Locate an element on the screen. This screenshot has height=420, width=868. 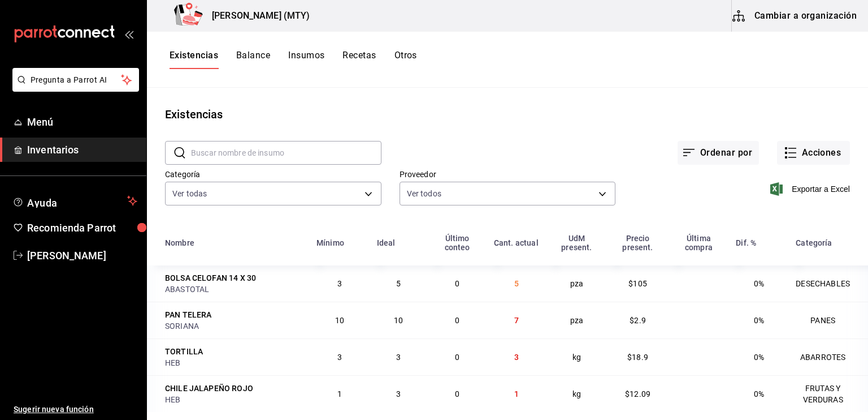
span: Ver todas is located at coordinates (189, 193).